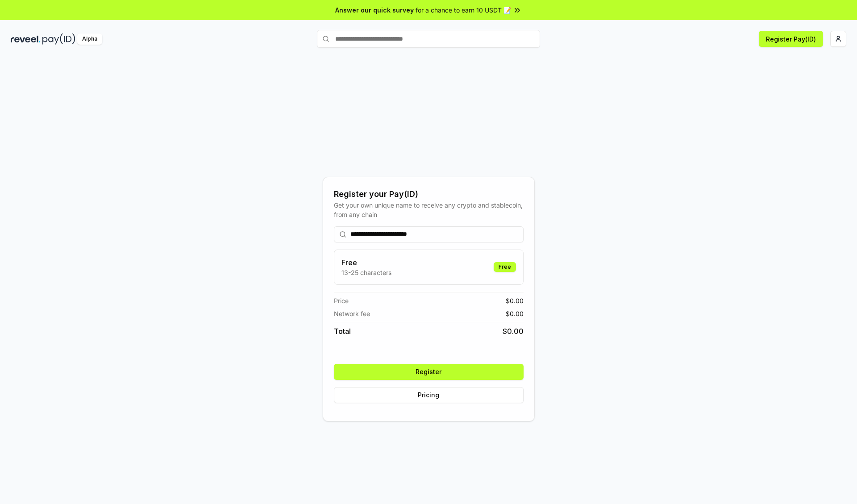 The width and height of the screenshot is (857, 504). Describe the element at coordinates (343, 331) in the screenshot. I see `span: Total` at that location.